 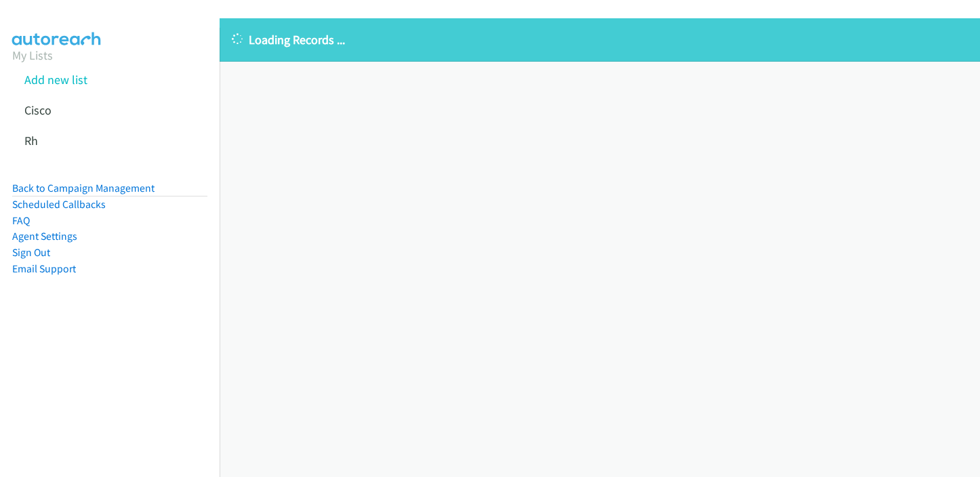 What do you see at coordinates (59, 204) in the screenshot?
I see `a: Scheduled Callbacks` at bounding box center [59, 204].